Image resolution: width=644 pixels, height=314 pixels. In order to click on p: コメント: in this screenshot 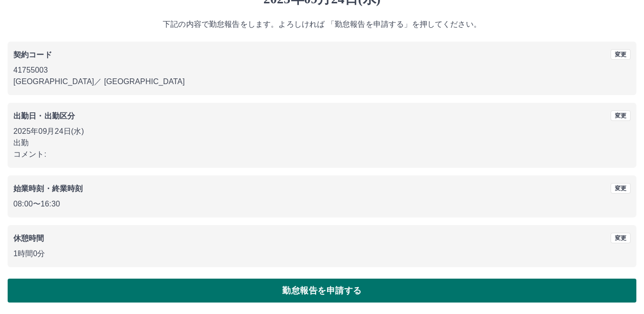, I will do `click(322, 155)`.